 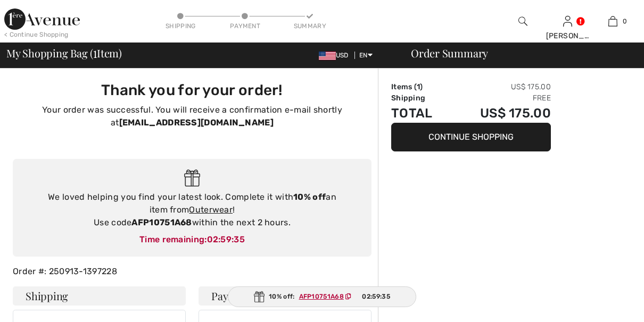 I want to click on h4: Payment, so click(x=285, y=296).